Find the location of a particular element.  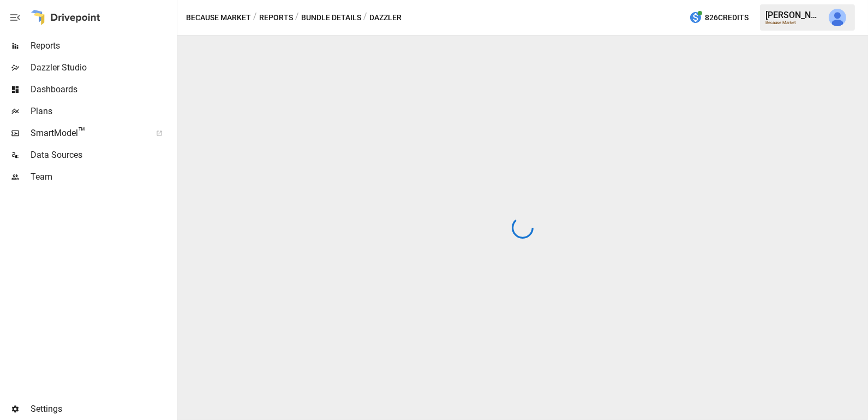

div: Julie Wilton is located at coordinates (838, 18).